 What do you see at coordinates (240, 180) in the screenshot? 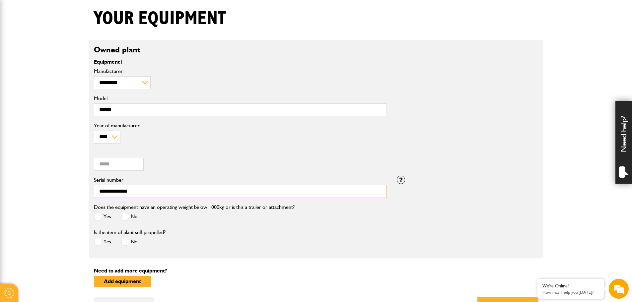
I see `label: Serial number` at bounding box center [240, 180].